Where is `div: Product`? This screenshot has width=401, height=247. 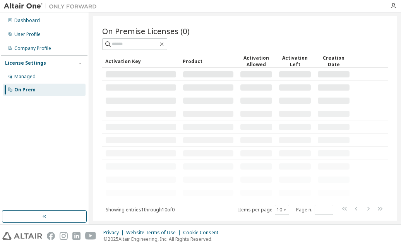 div: Product is located at coordinates (208, 61).